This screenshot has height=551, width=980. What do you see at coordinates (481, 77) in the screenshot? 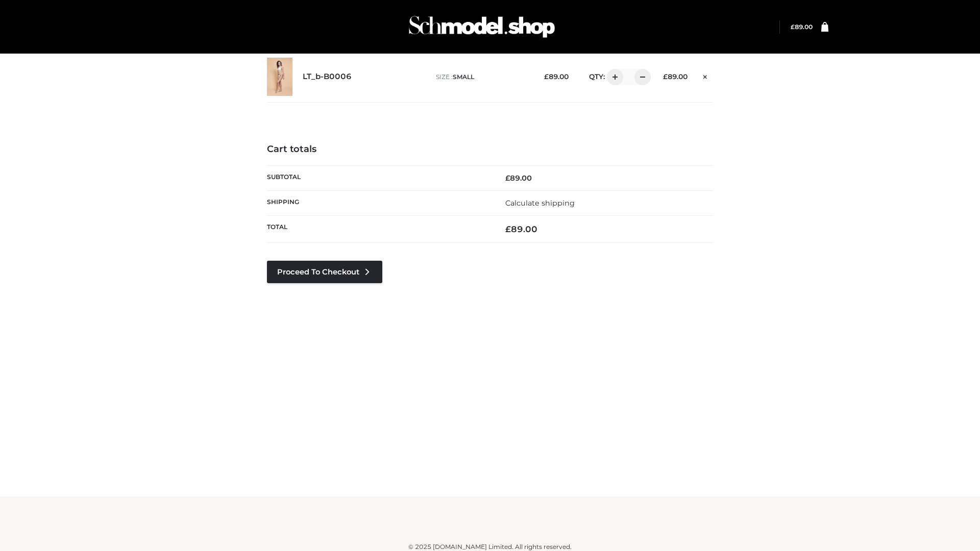
I see `p: size :` at bounding box center [481, 77].